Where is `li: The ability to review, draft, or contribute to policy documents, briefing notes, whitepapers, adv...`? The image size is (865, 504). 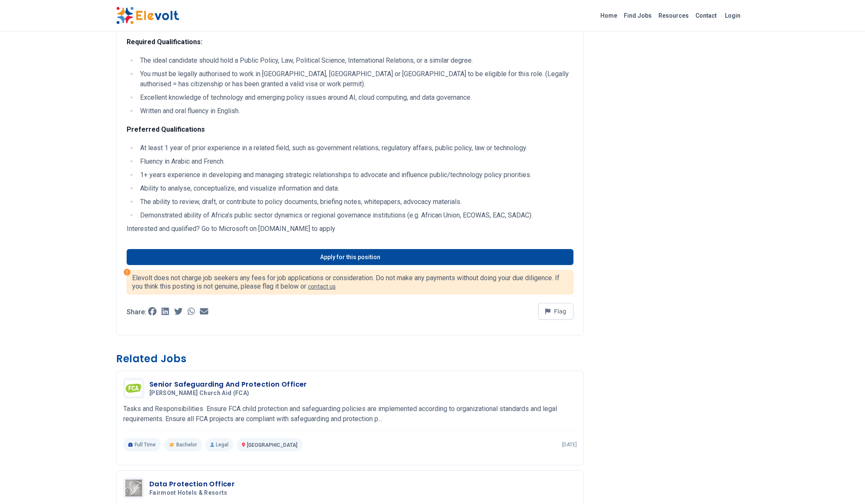 li: The ability to review, draft, or contribute to policy documents, briefing notes, whitepapers, adv... is located at coordinates (355, 202).